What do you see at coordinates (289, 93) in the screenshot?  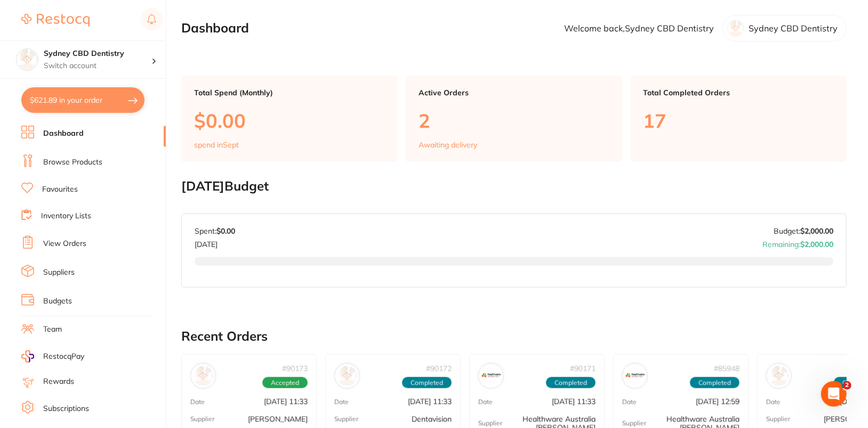 I see `p: Total Spend (Monthly)` at bounding box center [289, 93].